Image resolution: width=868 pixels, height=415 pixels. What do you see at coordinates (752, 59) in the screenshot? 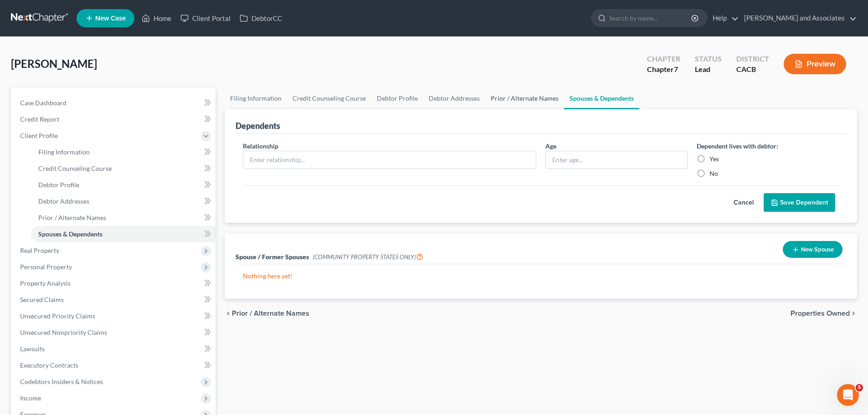
I see `div: District` at bounding box center [752, 59].